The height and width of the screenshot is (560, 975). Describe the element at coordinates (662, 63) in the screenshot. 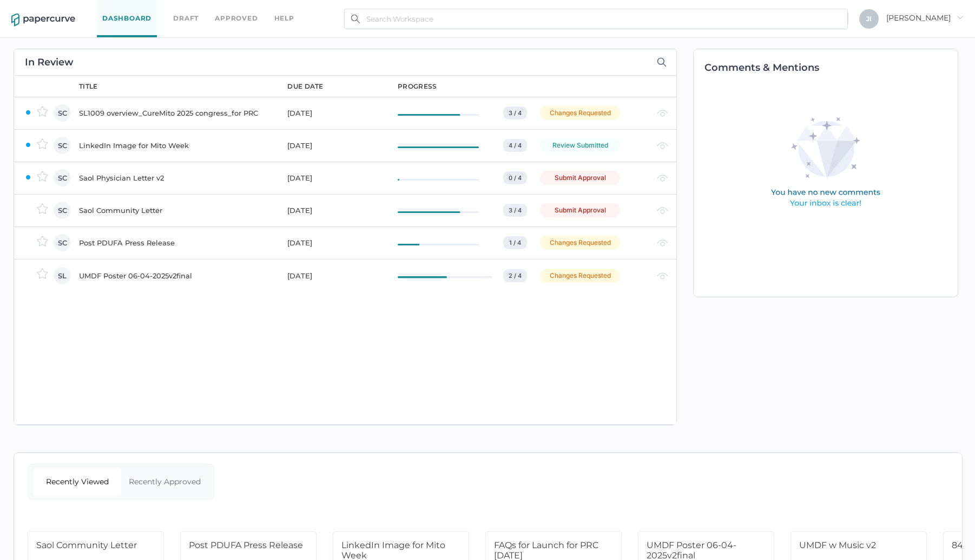

I see `img: search-icon-expand.c6106642.svg` at that location.